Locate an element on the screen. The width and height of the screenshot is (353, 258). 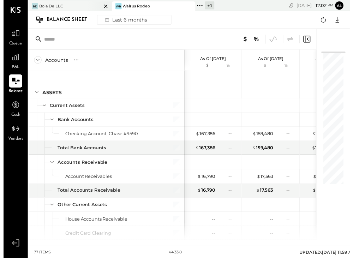
span: 12 : 02 is located at coordinates (322, 5).